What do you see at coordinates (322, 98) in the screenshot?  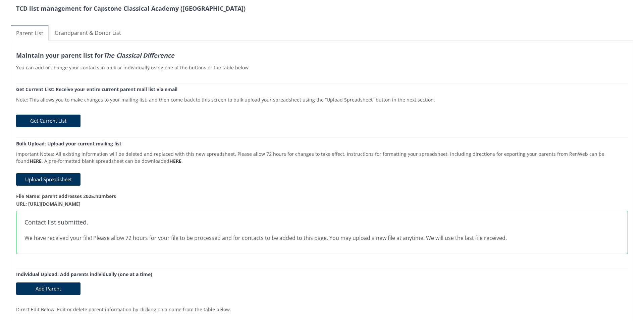 I see `p: Note: This allows you to make changes to your mailing list, and then come back to this screen to ...` at bounding box center [322, 98].